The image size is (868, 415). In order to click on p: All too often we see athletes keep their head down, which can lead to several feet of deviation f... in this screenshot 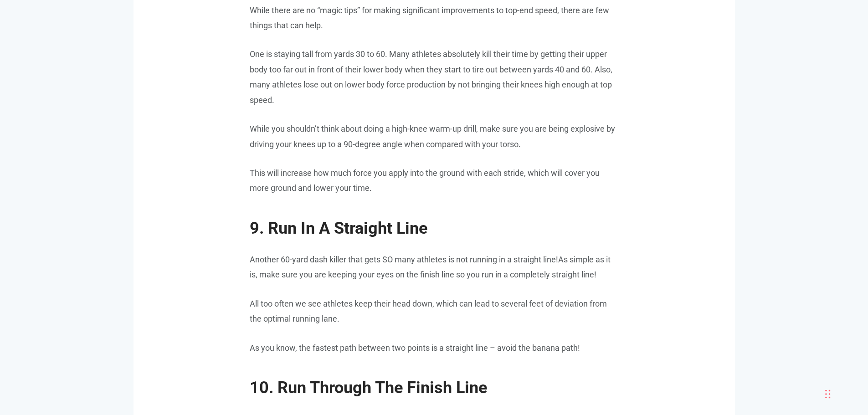, I will do `click(434, 311)`.